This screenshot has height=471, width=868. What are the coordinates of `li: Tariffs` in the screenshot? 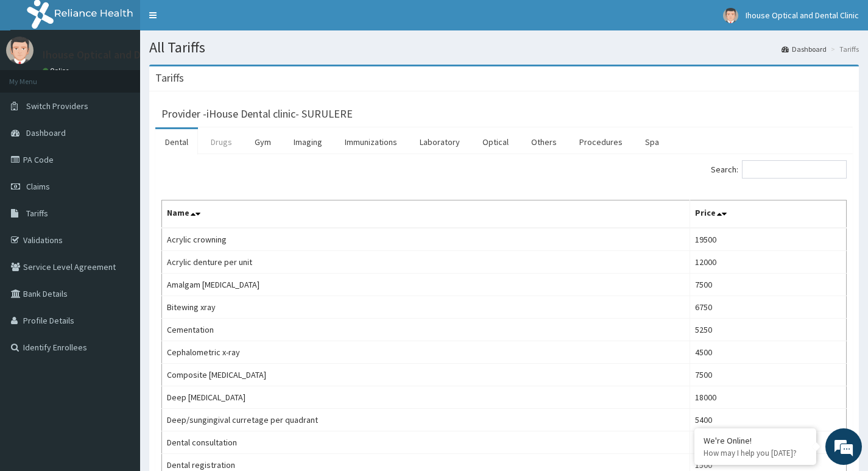 It's located at (843, 48).